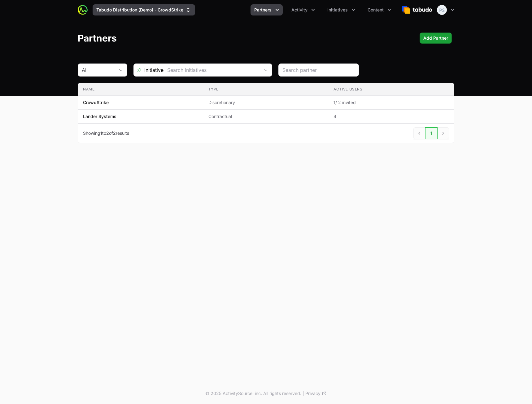  What do you see at coordinates (391, 103) in the screenshot?
I see `span: 1 / 2 invited` at bounding box center [391, 103].